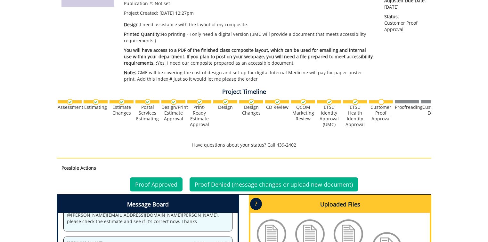 This screenshot has height=242, width=488. What do you see at coordinates (340, 205) in the screenshot?
I see `h4: Uploaded Files` at bounding box center [340, 205].